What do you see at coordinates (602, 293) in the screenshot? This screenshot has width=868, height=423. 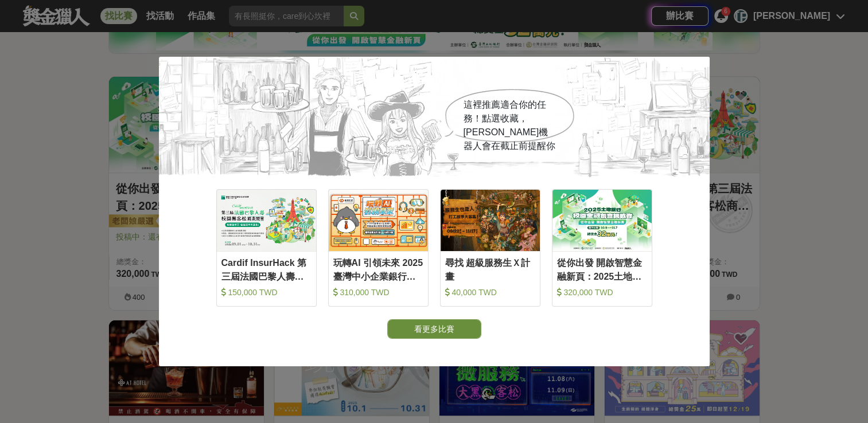 I see `div: 320,000 TWD` at bounding box center [602, 293].